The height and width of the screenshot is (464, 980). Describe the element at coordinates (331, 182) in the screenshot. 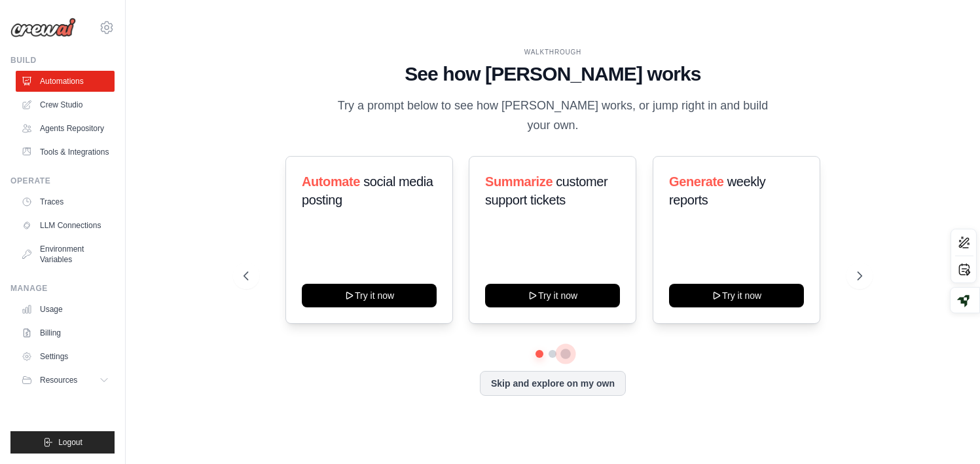

I see `span: Automate` at that location.